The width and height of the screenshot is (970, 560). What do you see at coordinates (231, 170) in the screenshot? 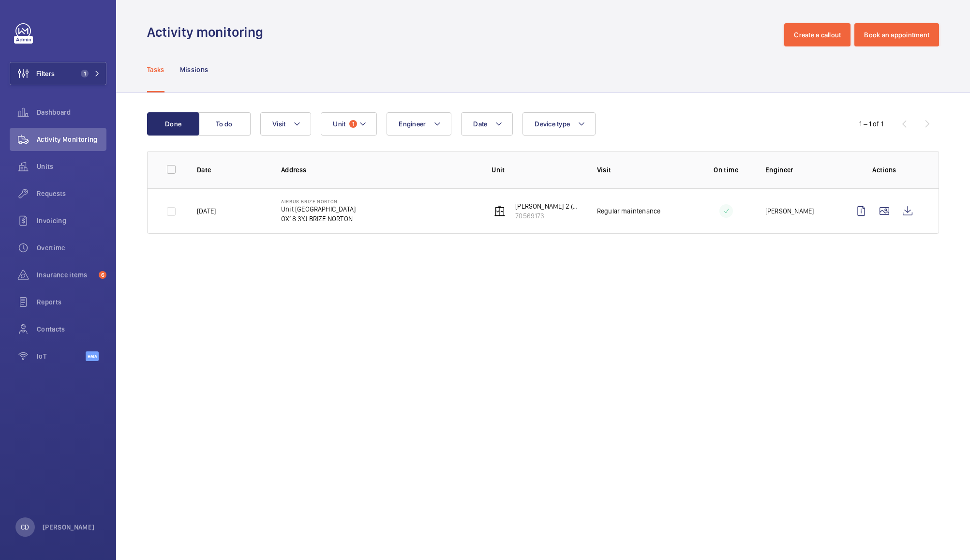
I see `p: Date` at bounding box center [231, 170].